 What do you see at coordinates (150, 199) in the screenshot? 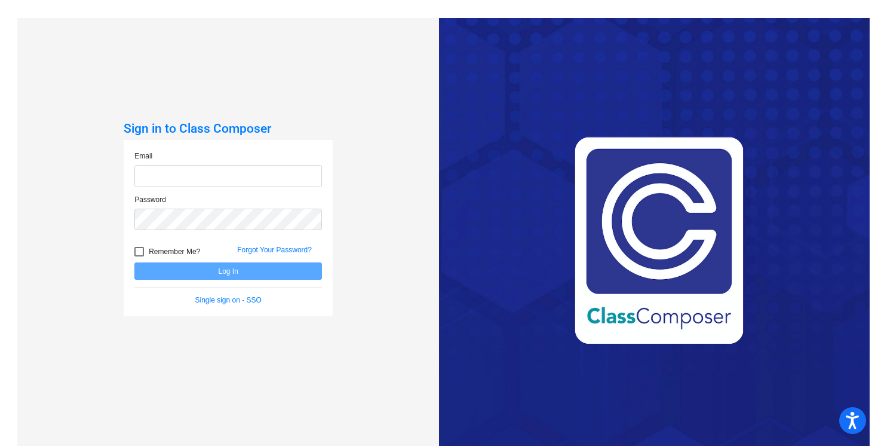
I see `label: Password` at bounding box center [150, 199].